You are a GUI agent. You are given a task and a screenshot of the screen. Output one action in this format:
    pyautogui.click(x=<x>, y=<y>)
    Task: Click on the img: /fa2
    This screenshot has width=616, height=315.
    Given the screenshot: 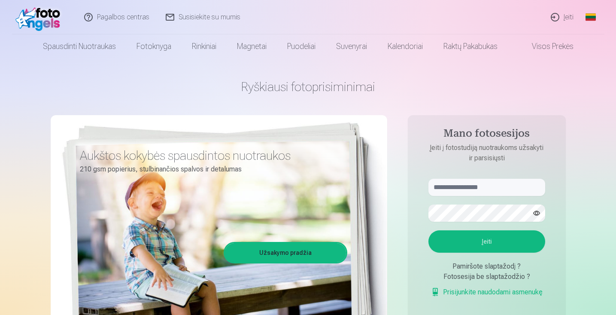 What is the action you would take?
    pyautogui.click(x=40, y=17)
    